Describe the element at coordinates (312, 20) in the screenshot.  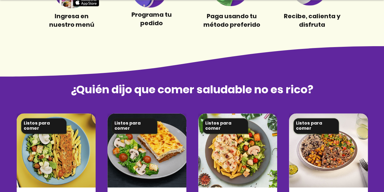
I see `span: Recibe, calienta y disfruta` at that location.